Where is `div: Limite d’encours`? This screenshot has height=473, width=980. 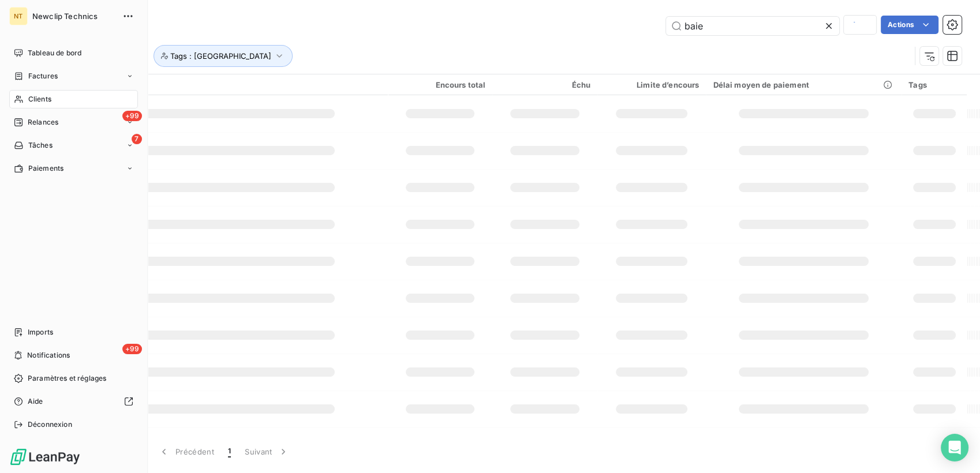 div: Limite d’encours is located at coordinates (651, 85).